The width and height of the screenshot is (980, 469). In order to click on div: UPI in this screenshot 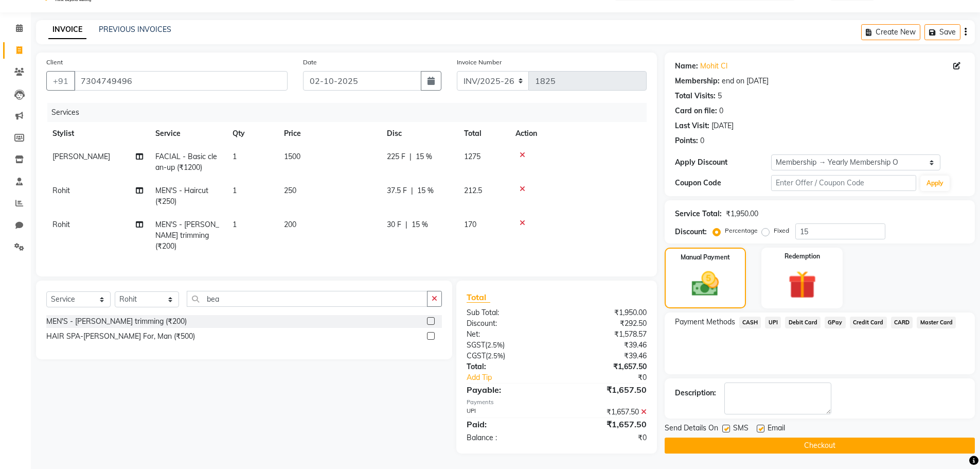, I will do `click(508, 412)`.